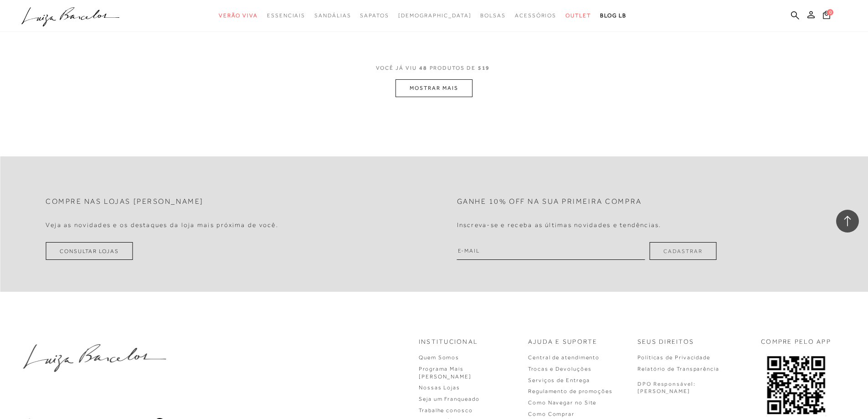 The image size is (868, 419). What do you see at coordinates (448, 342) in the screenshot?
I see `p: Institucional` at bounding box center [448, 342].